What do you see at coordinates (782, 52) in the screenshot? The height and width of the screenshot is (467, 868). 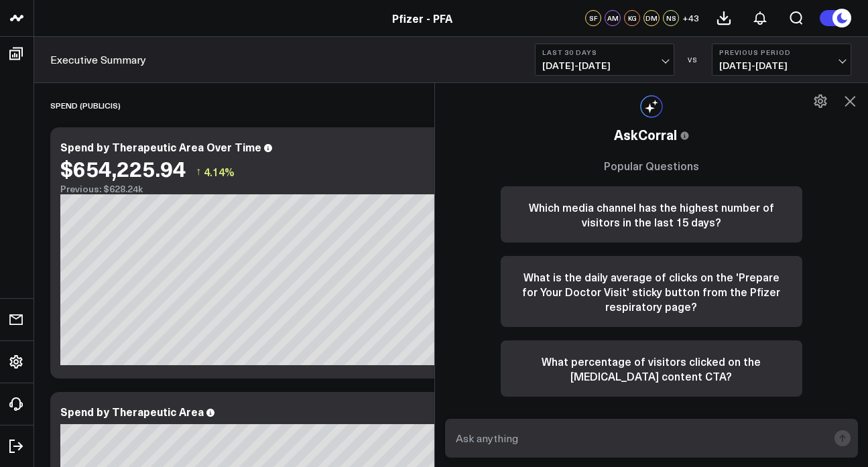 I see `b: Previous Period` at bounding box center [782, 52].